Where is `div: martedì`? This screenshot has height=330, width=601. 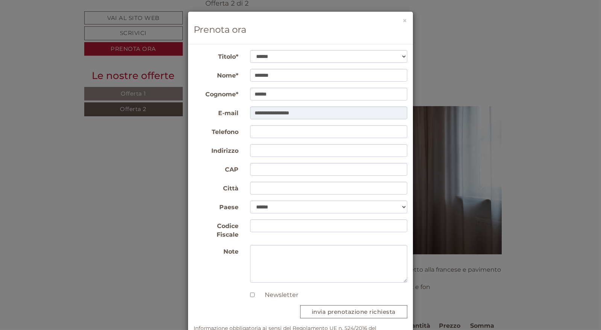 div: martedì is located at coordinates (148, 12).